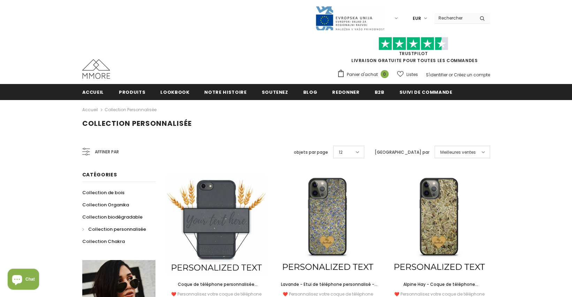 The width and height of the screenshot is (572, 297). I want to click on span: Panier d'achat, so click(362, 75).